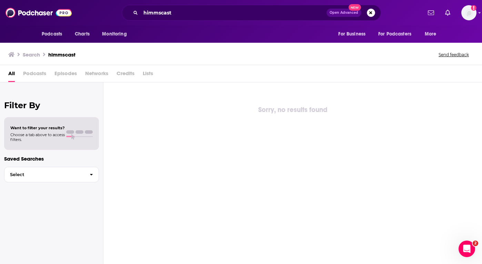  Describe the element at coordinates (11, 75) in the screenshot. I see `a: All` at that location.